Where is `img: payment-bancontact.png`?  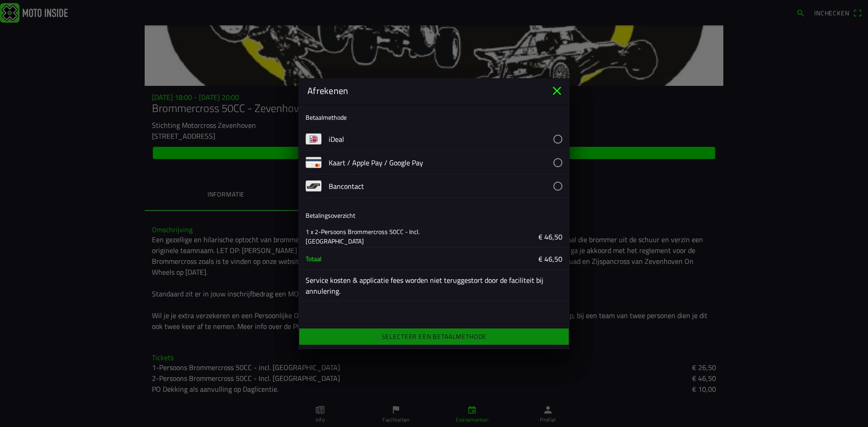 img: payment-bancontact.png is located at coordinates (313, 186).